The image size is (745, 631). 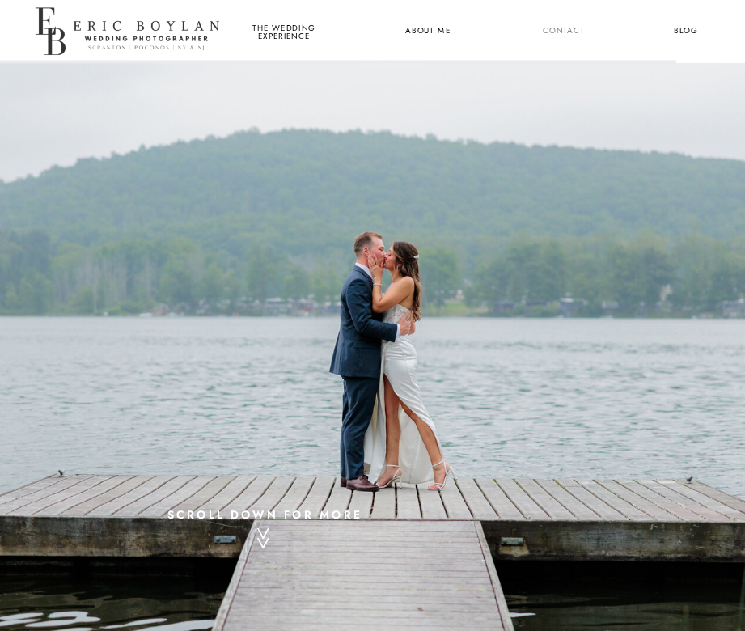 I want to click on a: Blog, so click(x=686, y=32).